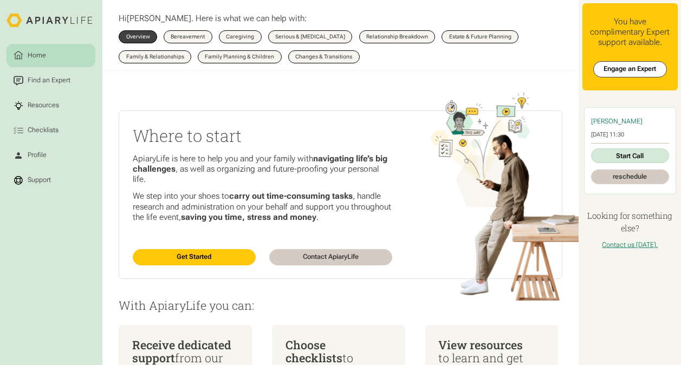 Image resolution: width=681 pixels, height=365 pixels. I want to click on a: Estate & Future Planning, so click(480, 37).